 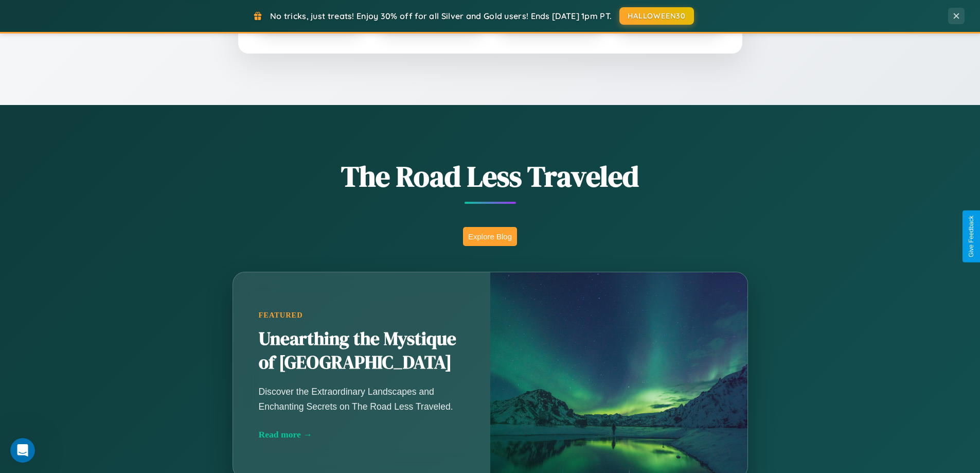 What do you see at coordinates (971, 236) in the screenshot?
I see `div: Give Feedback` at bounding box center [971, 236].